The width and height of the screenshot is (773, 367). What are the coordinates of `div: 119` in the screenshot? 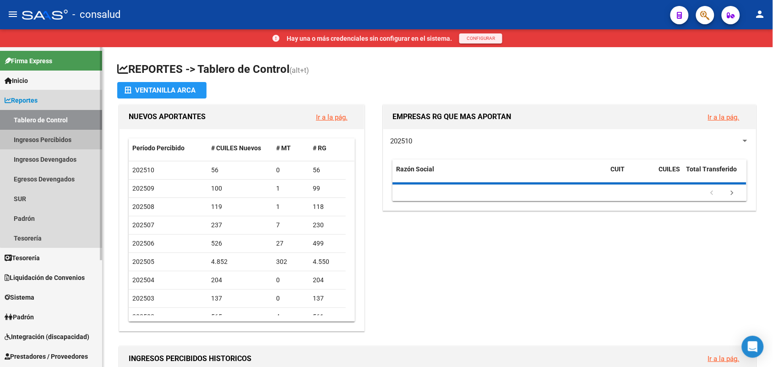 It's located at (240, 207).